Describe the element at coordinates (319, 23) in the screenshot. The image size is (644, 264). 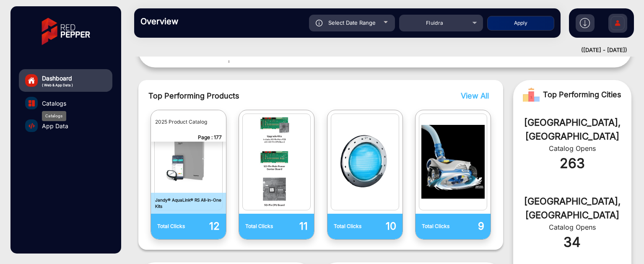
I see `img: icon` at that location.